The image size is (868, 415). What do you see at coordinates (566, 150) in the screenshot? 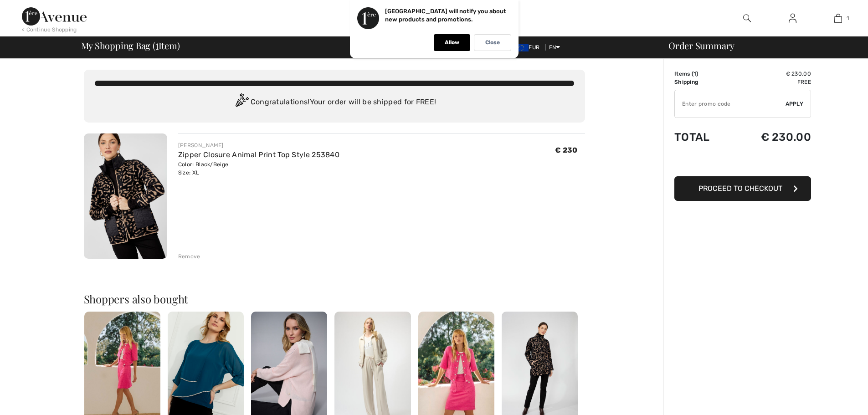
I see `span: € 230` at bounding box center [566, 150].